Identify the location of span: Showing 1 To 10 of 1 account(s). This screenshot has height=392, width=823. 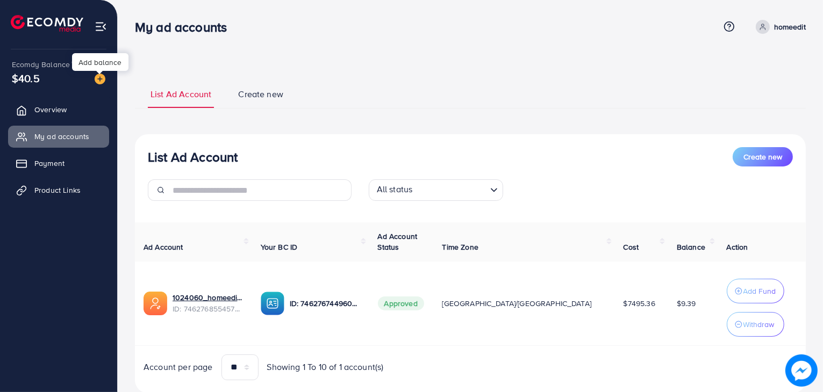
(325, 367).